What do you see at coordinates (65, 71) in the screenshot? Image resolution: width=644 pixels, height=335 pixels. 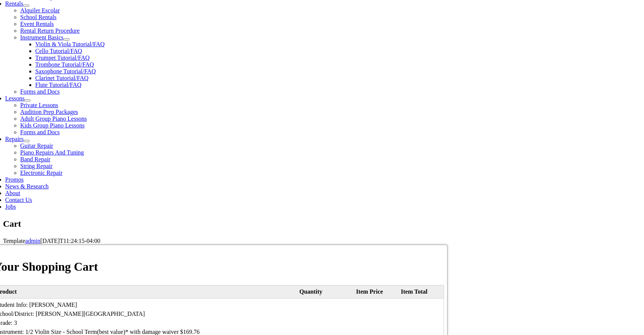 I see `a: Saxophone Tutorial/FAQ` at bounding box center [65, 71].